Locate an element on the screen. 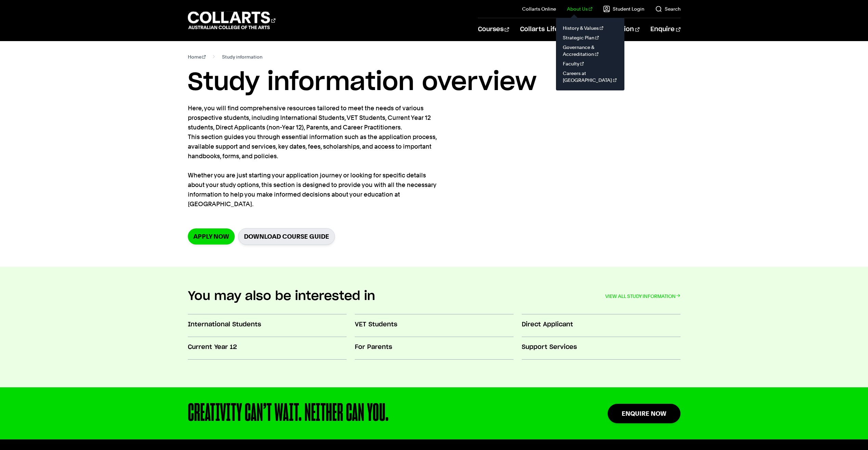 The height and width of the screenshot is (450, 868). a: VET Students is located at coordinates (434, 326).